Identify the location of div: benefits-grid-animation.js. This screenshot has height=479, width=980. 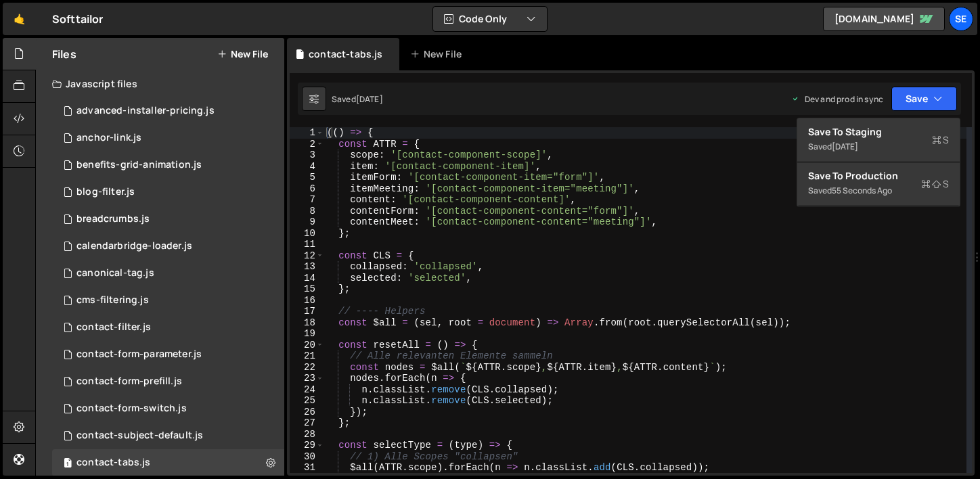
(138, 165).